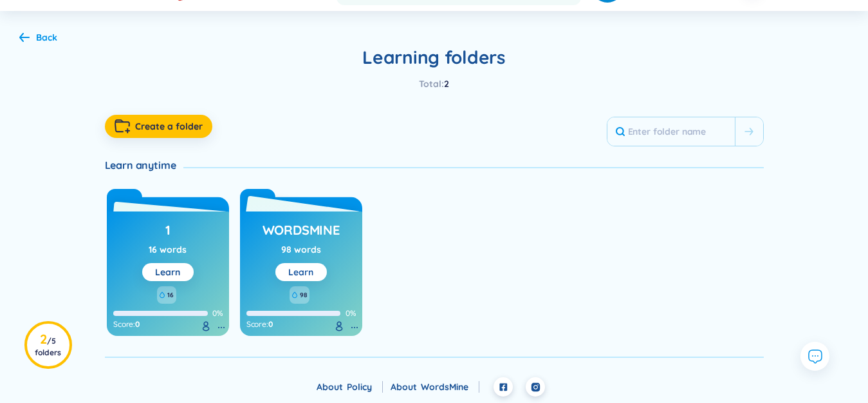 The height and width of the screenshot is (403, 868). Describe the element at coordinates (168, 230) in the screenshot. I see `a: 1` at that location.